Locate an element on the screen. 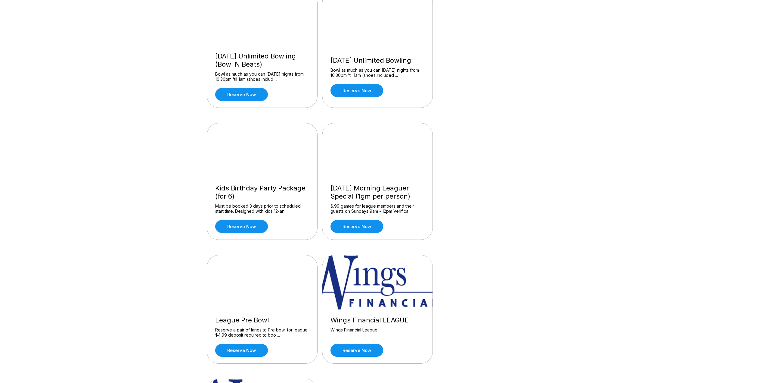 The height and width of the screenshot is (383, 766). img: League Pre Bowl is located at coordinates (263, 282).